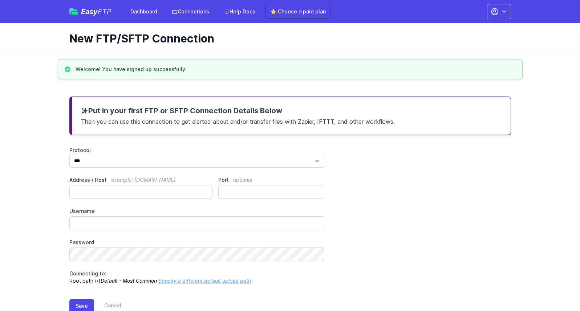 Image resolution: width=580 pixels, height=311 pixels. Describe the element at coordinates (141, 180) in the screenshot. I see `label: Address / Host` at that location.